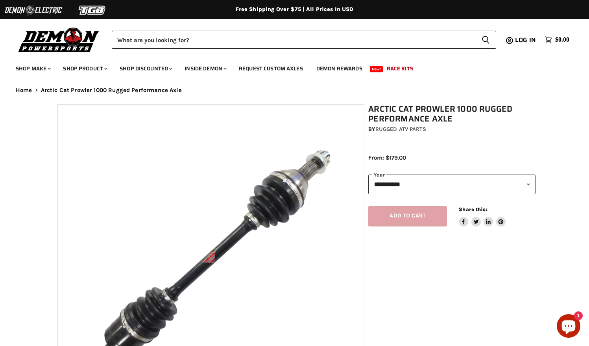 This screenshot has width=589, height=346. Describe the element at coordinates (568, 327) in the screenshot. I see `inbox-online-store-chat: Shopify online store chat` at that location.